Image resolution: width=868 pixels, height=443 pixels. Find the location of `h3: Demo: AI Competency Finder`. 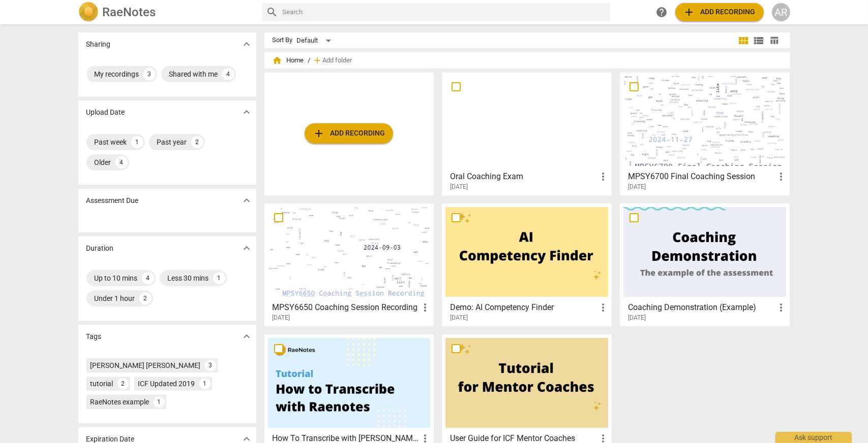

h3: Demo: AI Competency Finder is located at coordinates (523, 308).